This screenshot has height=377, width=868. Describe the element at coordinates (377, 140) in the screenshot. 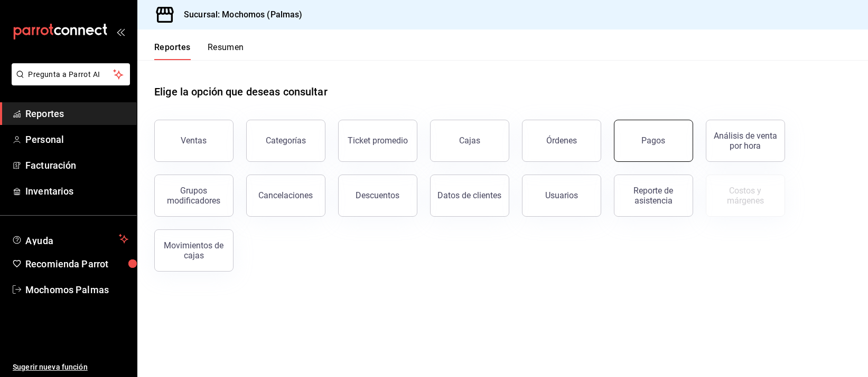

I see `div: Ticket promedio` at that location.